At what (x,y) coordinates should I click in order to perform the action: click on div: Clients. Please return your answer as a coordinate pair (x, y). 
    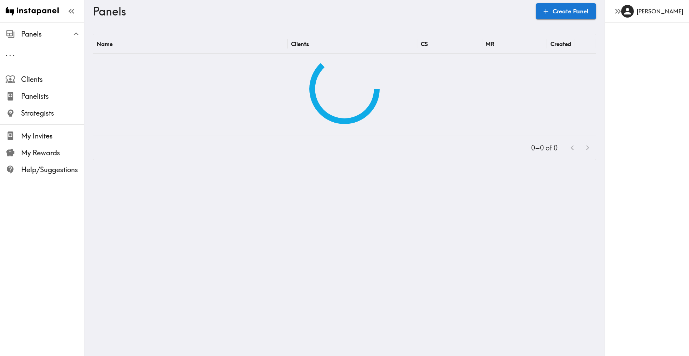
    Looking at the image, I should click on (300, 44).